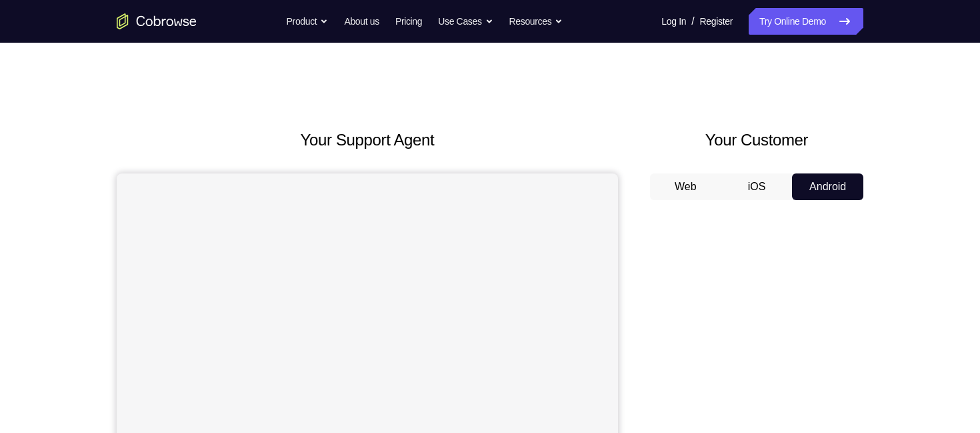 This screenshot has width=980, height=433. I want to click on a: About us, so click(361, 21).